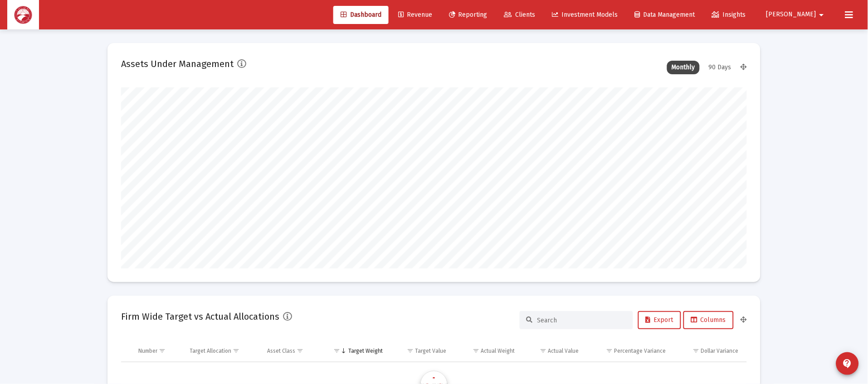 The width and height of the screenshot is (868, 384). Describe the element at coordinates (415, 15) in the screenshot. I see `a: Revenue` at that location.